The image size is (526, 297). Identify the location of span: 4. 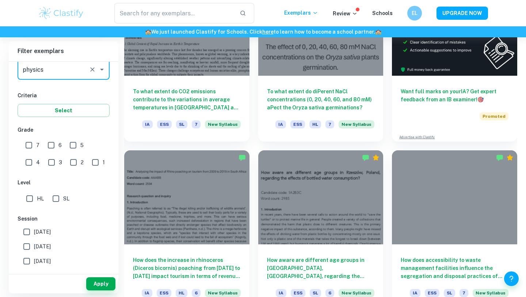
(38, 162).